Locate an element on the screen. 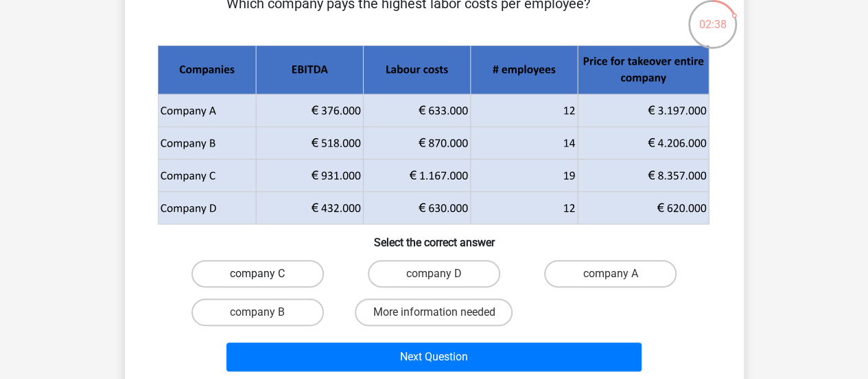 This screenshot has width=868, height=379. label: company C is located at coordinates (258, 274).